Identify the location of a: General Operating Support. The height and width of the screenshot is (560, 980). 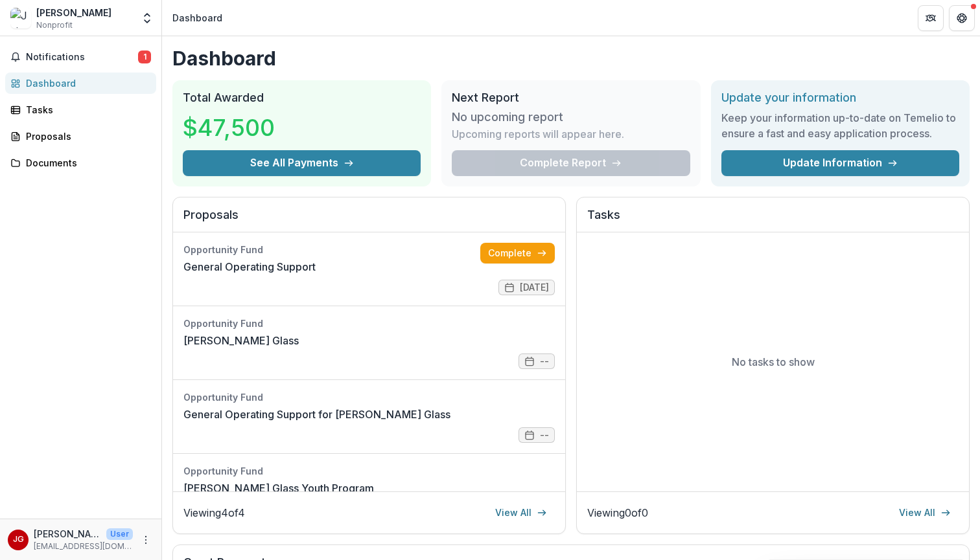
(250, 267).